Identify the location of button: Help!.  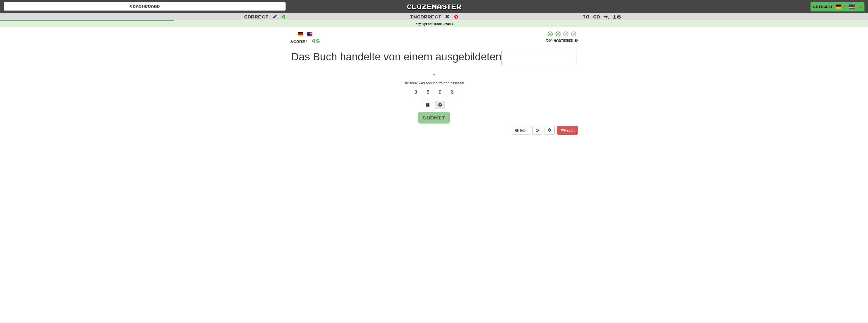
(521, 130).